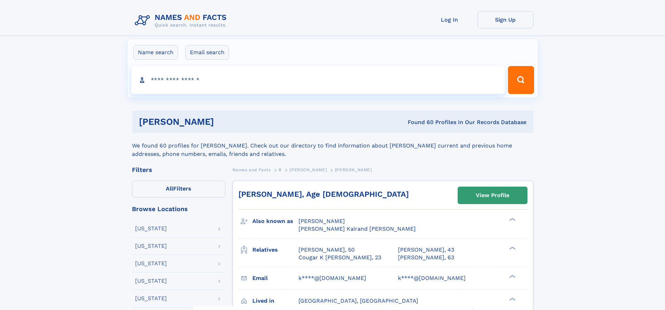  Describe the element at coordinates (207, 52) in the screenshot. I see `label: Email search` at that location.